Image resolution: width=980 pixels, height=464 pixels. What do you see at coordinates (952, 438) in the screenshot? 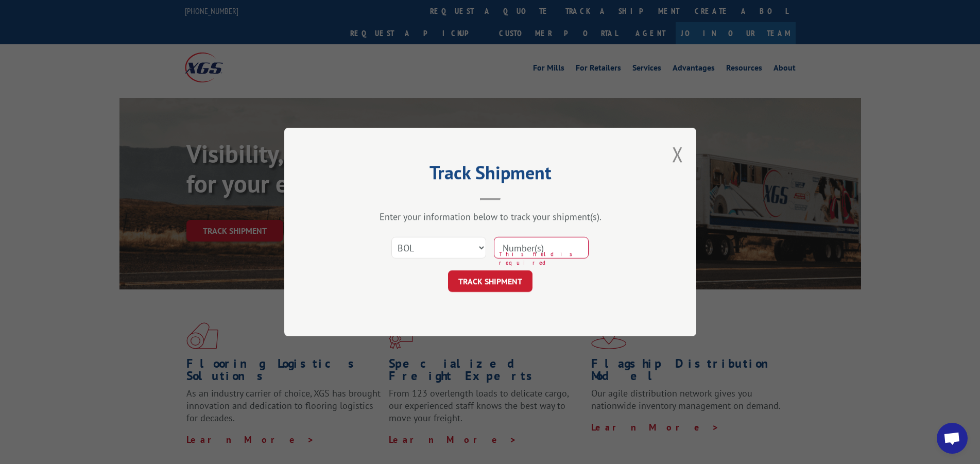
I see `div: Open chat` at bounding box center [952, 438].